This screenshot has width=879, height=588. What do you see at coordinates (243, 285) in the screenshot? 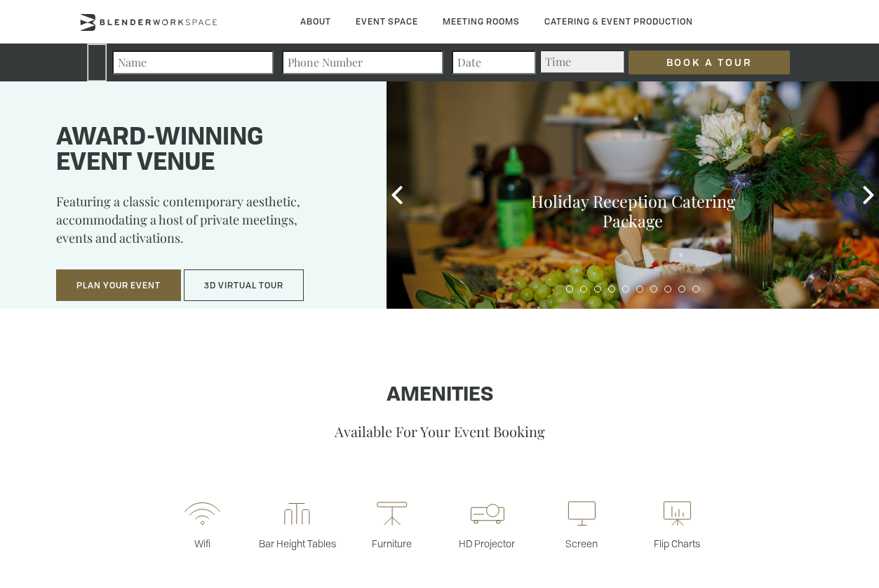
I see `button: 3D Virtual Tour` at bounding box center [243, 285].